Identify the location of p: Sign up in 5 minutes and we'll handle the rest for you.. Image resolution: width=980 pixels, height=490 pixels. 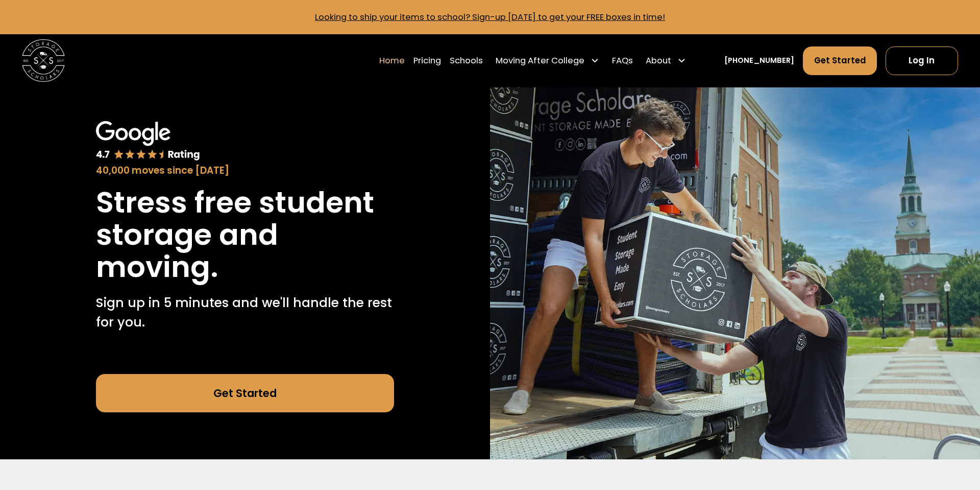
(245, 312).